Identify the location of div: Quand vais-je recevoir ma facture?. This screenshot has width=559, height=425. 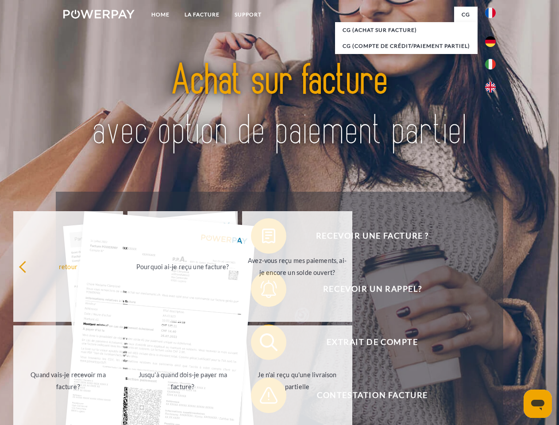
(68, 381).